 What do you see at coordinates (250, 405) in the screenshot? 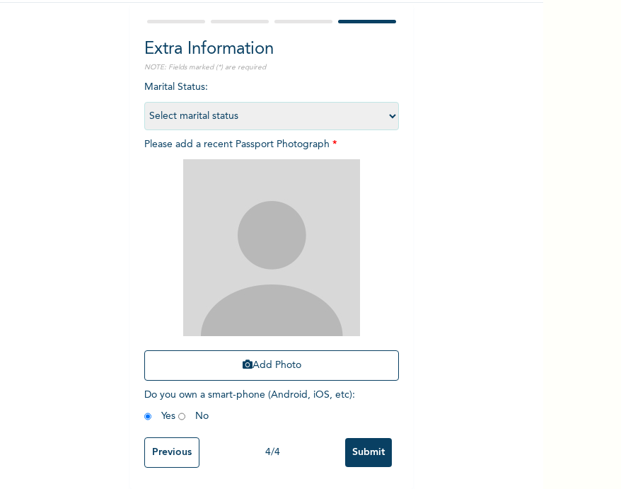
I see `span: Do you own a smart-phone (Android, iOS, etc) : Yes No` at bounding box center [250, 405].